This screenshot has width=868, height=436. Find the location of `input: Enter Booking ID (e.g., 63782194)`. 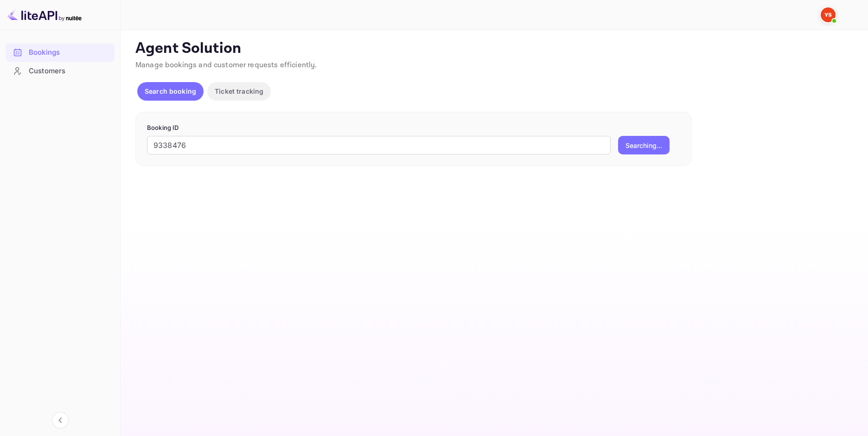

input: Enter Booking ID (e.g., 63782194) is located at coordinates (379, 145).